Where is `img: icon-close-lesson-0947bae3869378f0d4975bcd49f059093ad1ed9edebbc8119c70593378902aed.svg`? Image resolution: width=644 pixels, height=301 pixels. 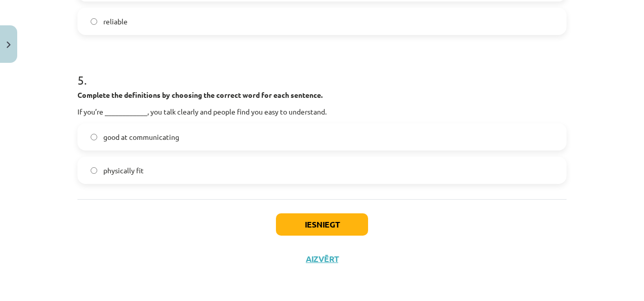 img: icon-close-lesson-0947bae3869378f0d4975bcd49f059093ad1ed9edebbc8119c70593378902aed.svg is located at coordinates (9, 44).